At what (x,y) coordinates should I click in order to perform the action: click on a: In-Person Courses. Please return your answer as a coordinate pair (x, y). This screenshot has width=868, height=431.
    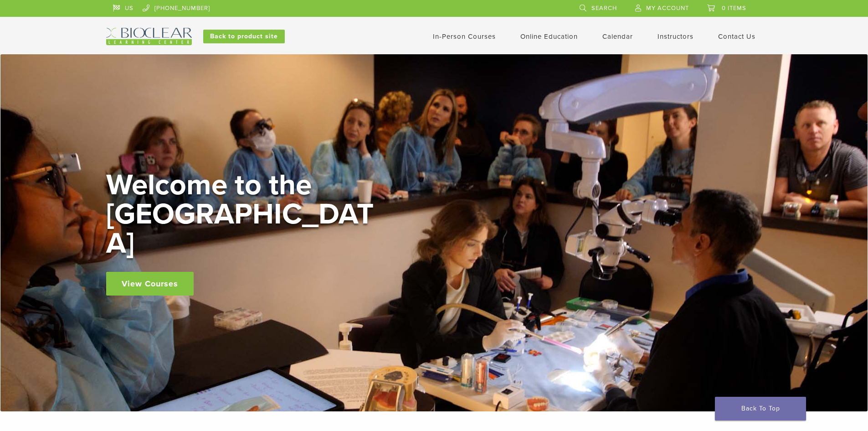
    Looking at the image, I should click on (464, 37).